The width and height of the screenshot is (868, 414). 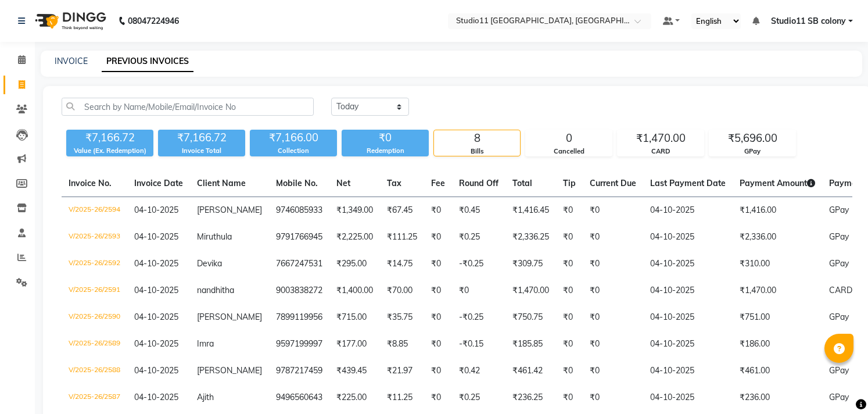 What do you see at coordinates (214, 237) in the screenshot?
I see `span: Miruthula` at bounding box center [214, 237].